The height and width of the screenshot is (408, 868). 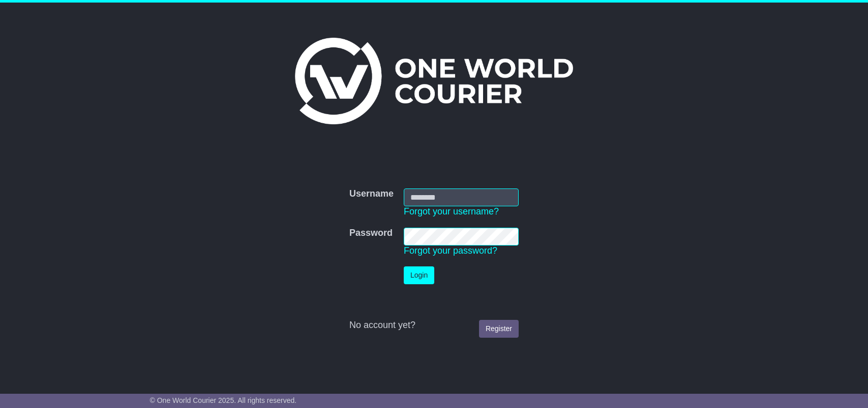 I want to click on a: Forgot your username?, so click(x=451, y=211).